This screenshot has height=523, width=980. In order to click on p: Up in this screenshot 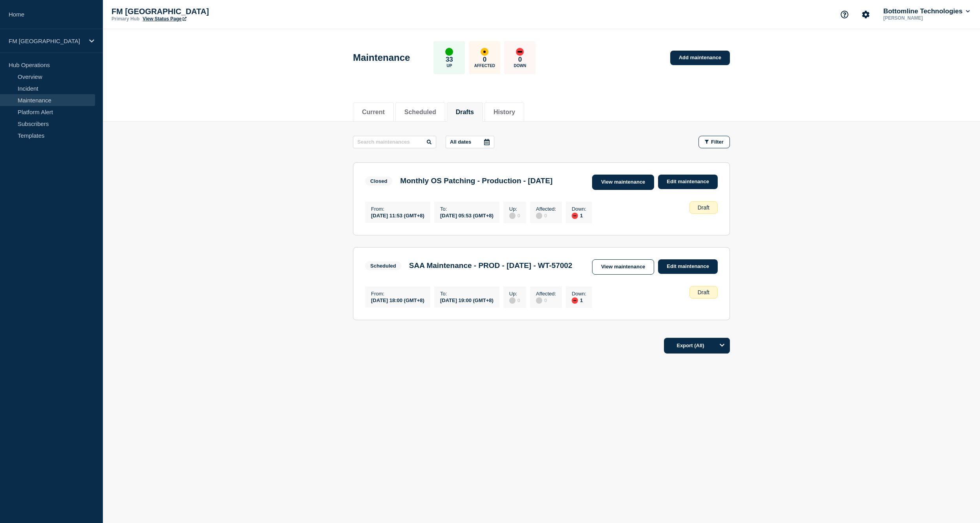, I will do `click(449, 66)`.